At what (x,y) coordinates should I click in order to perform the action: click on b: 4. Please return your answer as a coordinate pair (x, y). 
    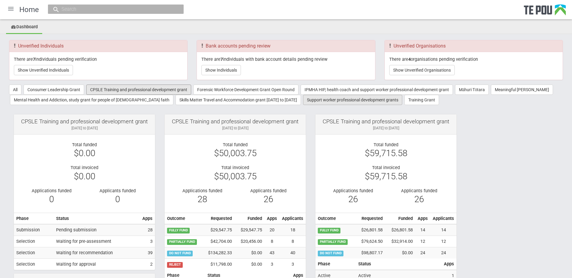
    Looking at the image, I should click on (409, 59).